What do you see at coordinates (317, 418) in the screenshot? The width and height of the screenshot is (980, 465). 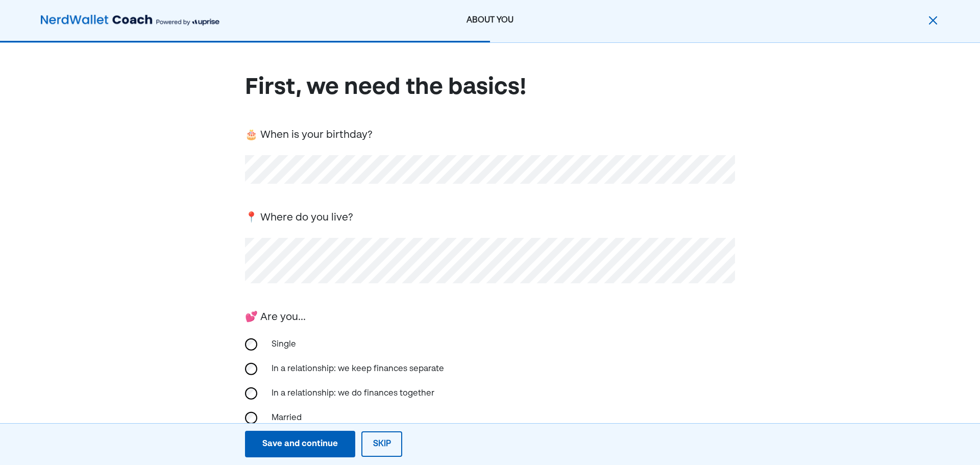 I see `div: Married` at bounding box center [317, 418].